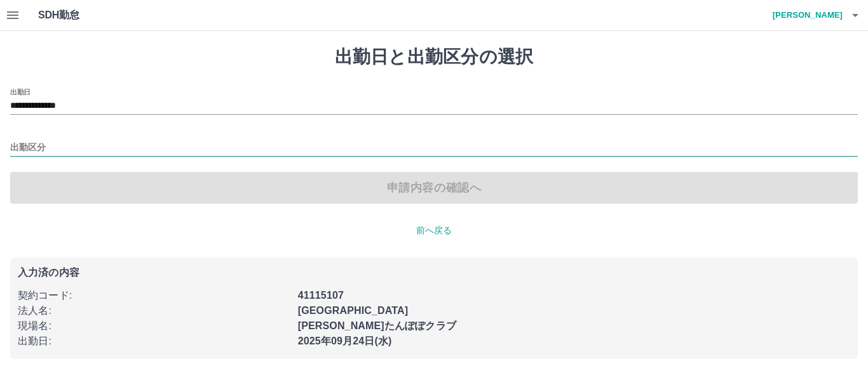 The height and width of the screenshot is (385, 868). I want to click on p: 契約コード :, so click(154, 296).